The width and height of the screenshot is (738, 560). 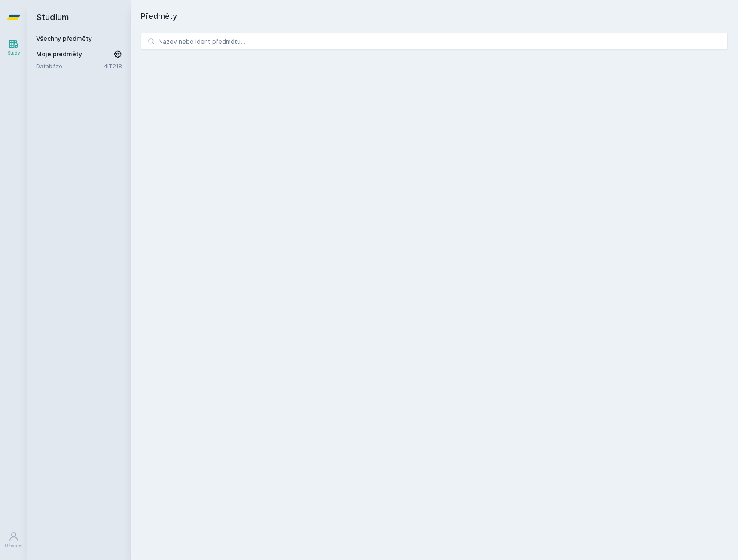 What do you see at coordinates (14, 52) in the screenshot?
I see `div: Study` at bounding box center [14, 52].